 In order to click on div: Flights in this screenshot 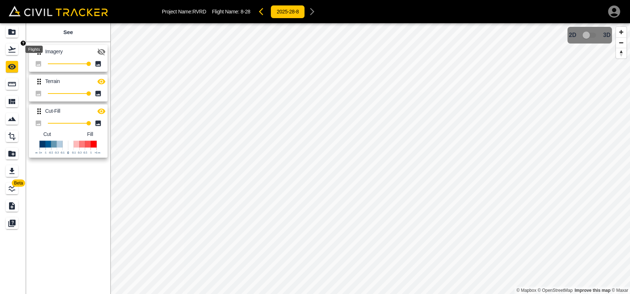, I will do `click(34, 49)`.